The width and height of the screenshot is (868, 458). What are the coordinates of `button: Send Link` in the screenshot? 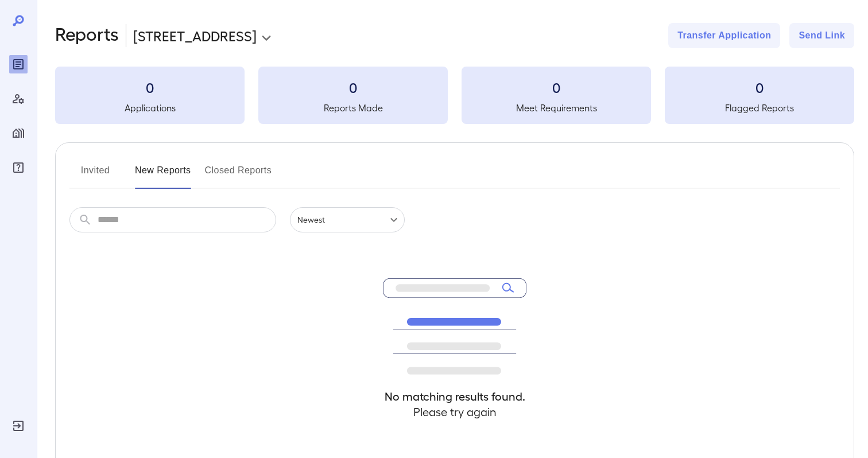 It's located at (821, 36).